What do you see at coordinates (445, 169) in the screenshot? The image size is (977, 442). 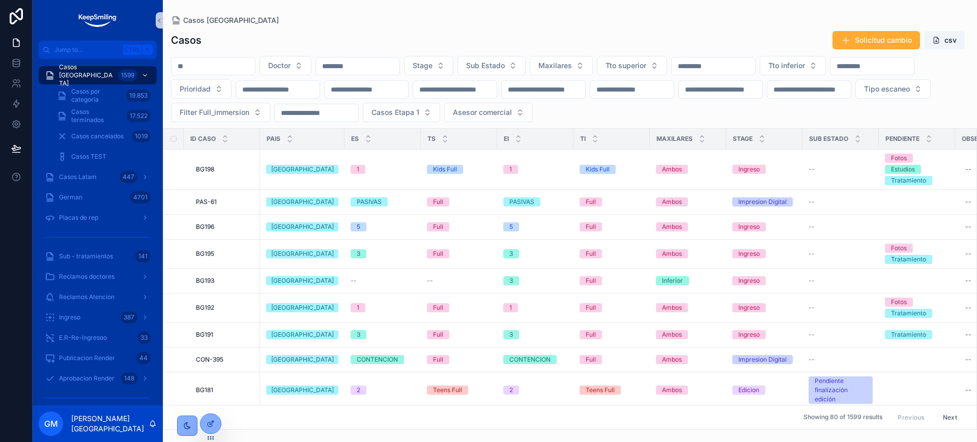 I see `div: Kids Full` at bounding box center [445, 169].